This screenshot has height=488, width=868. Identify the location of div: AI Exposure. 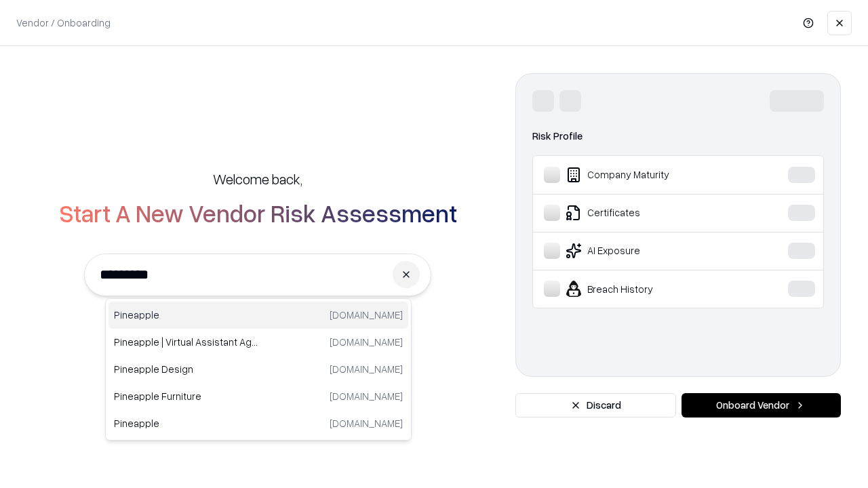
(646, 251).